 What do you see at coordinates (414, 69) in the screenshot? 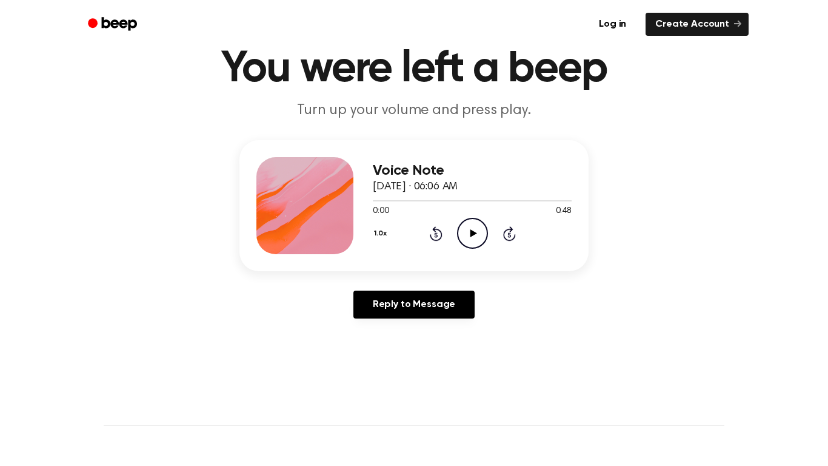
I see `h1: You were left a beep` at bounding box center [414, 69].